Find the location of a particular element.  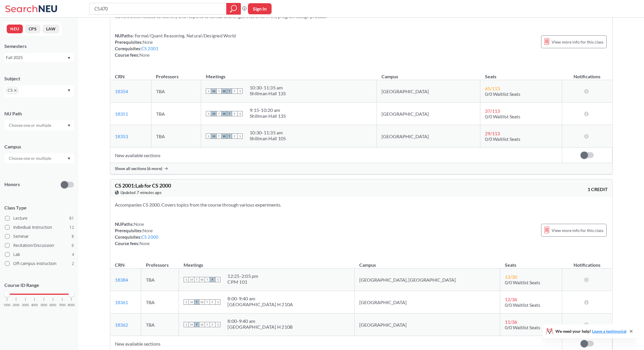

div: Shillman Hall 135 is located at coordinates (268, 116).